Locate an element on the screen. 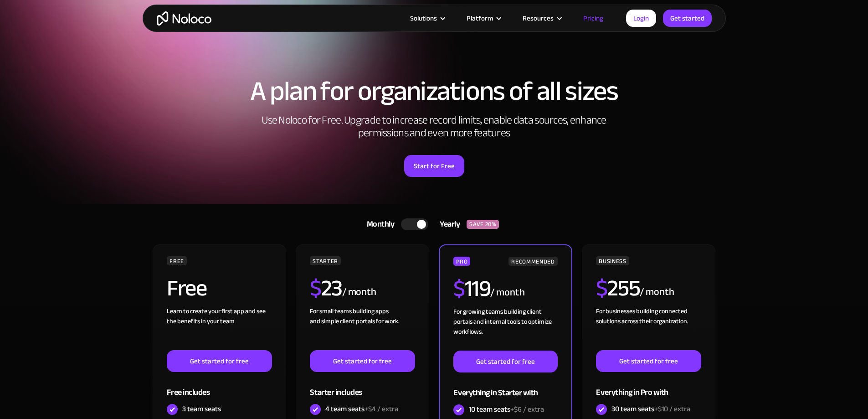 The image size is (868, 419). a: Pricing is located at coordinates (593, 18).